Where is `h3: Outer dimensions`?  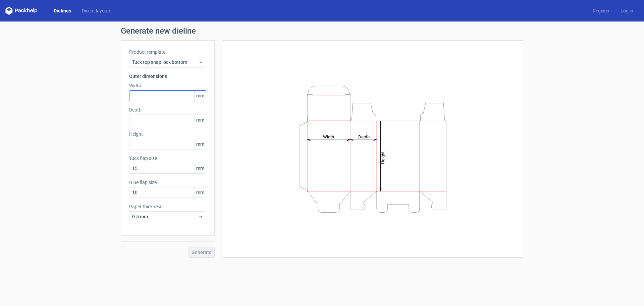 h3: Outer dimensions is located at coordinates (168, 76).